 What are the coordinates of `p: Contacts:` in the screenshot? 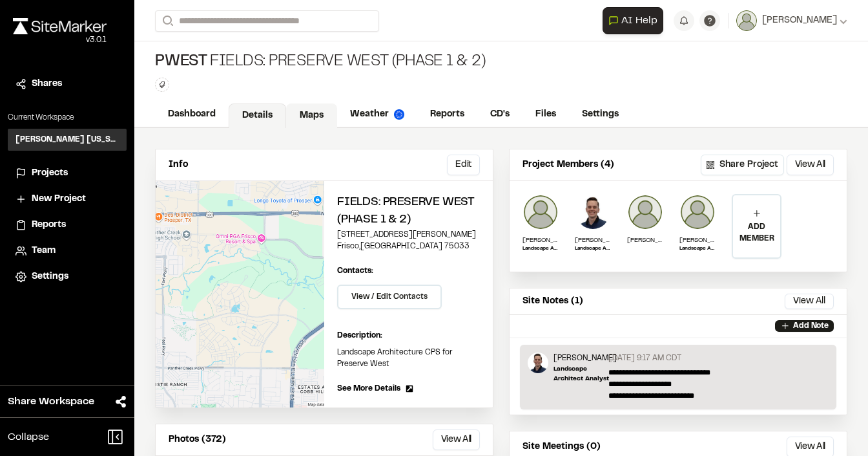 It's located at (355, 271).